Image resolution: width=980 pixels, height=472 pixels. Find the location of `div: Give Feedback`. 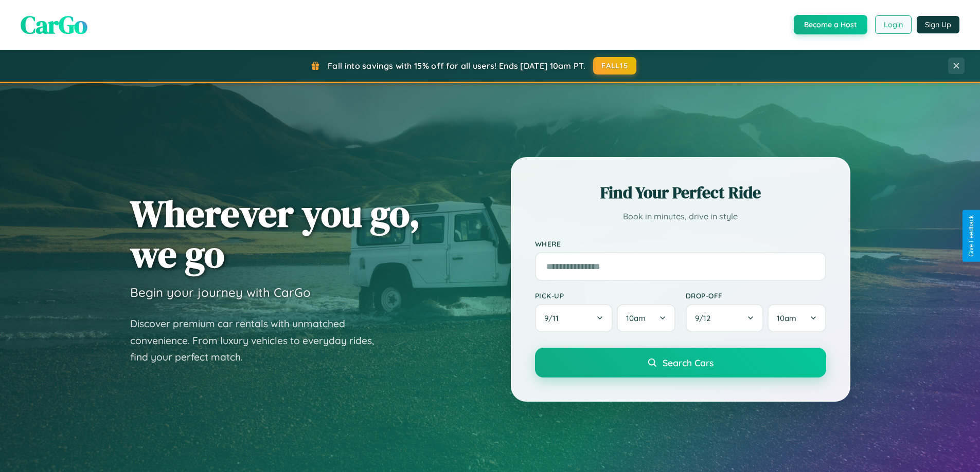

div: Give Feedback is located at coordinates (971, 236).